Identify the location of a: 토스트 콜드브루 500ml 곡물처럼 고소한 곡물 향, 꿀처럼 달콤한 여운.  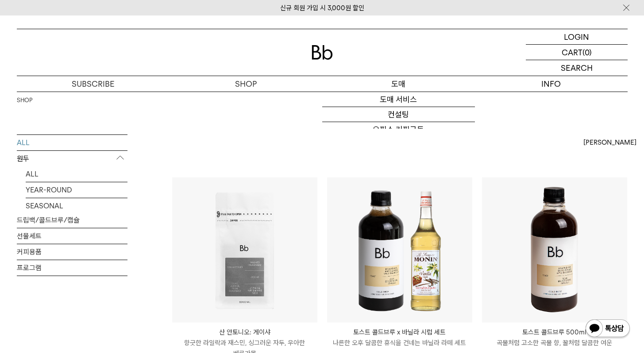
(555, 337).